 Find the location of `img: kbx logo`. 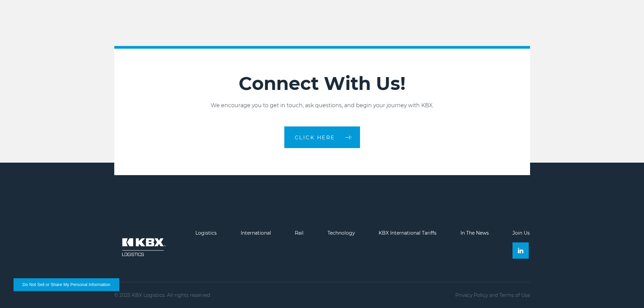

img: kbx logo is located at coordinates (143, 248).